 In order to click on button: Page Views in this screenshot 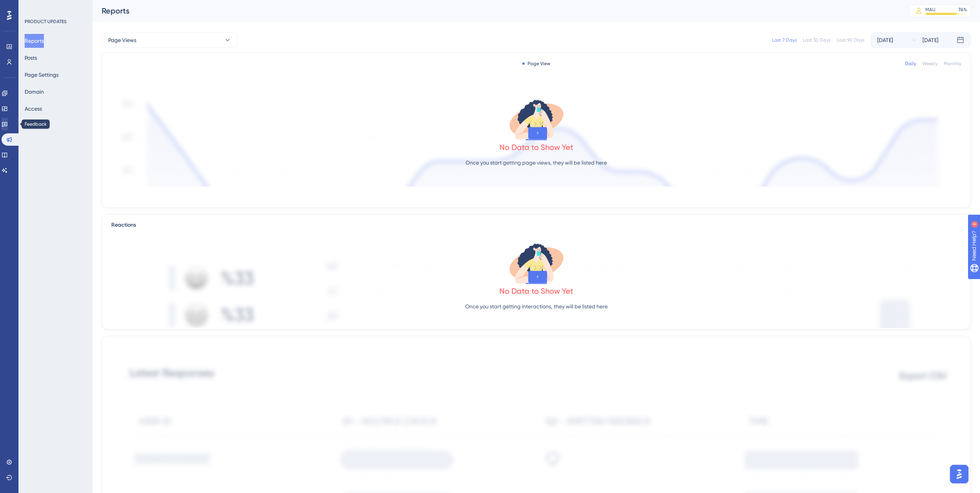, I will do `click(170, 40)`.